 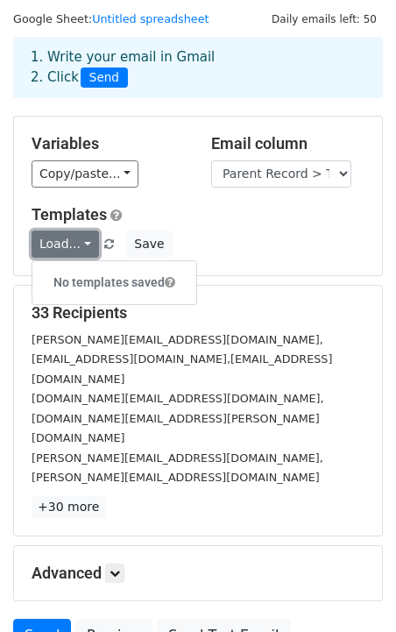 What do you see at coordinates (85, 174) in the screenshot?
I see `a: Copy/paste...` at bounding box center [85, 174].